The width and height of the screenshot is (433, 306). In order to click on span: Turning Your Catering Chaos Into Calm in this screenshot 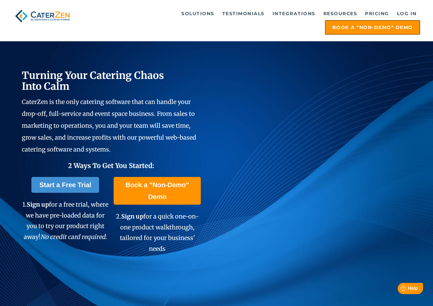, I will do `click(93, 81)`.